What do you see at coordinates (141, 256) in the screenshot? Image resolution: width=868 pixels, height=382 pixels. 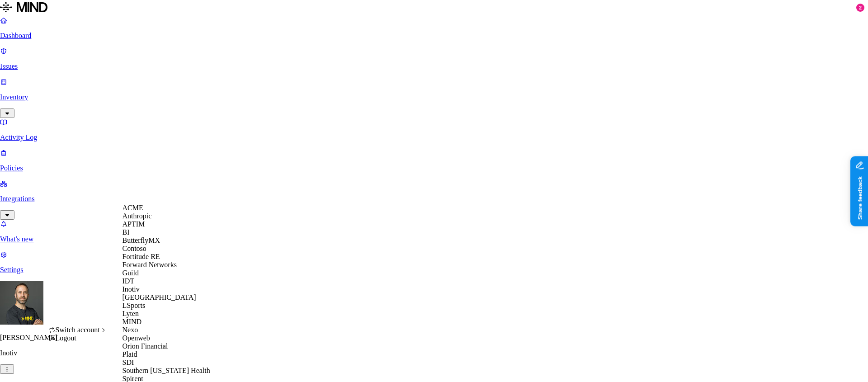 I see `span: Fortitude RE` at bounding box center [141, 256].